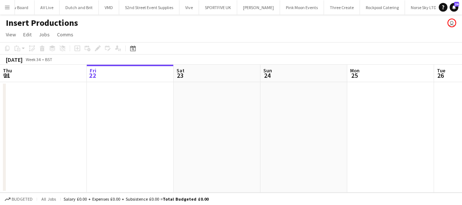  What do you see at coordinates (109, 7) in the screenshot?
I see `button: VMD` at bounding box center [109, 7].